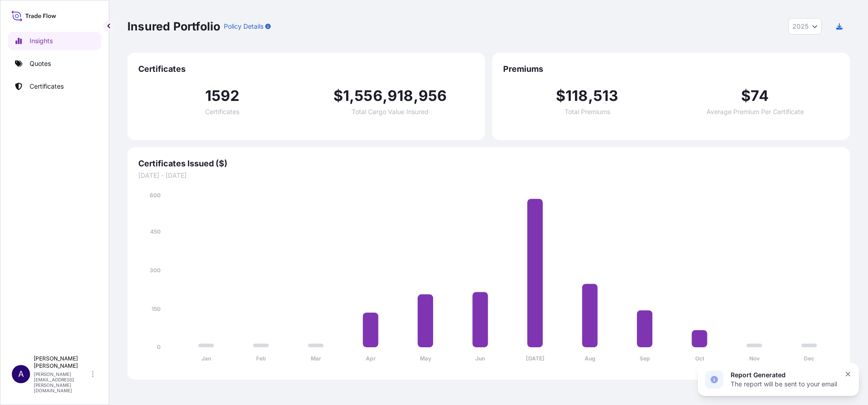 The width and height of the screenshot is (868, 405). I want to click on div: Report Generated, so click(784, 375).